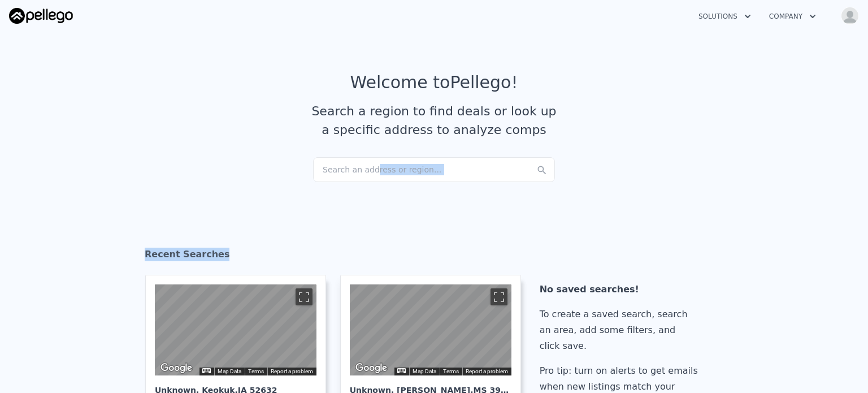 The height and width of the screenshot is (393, 868). I want to click on div: Recent Searches, so click(434, 256).